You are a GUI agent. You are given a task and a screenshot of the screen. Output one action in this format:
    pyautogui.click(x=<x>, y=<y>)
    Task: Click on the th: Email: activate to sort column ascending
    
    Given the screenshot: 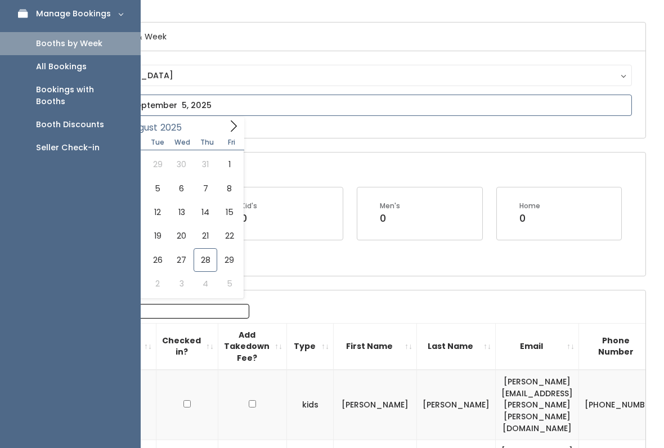 What is the action you would take?
    pyautogui.click(x=537, y=346)
    